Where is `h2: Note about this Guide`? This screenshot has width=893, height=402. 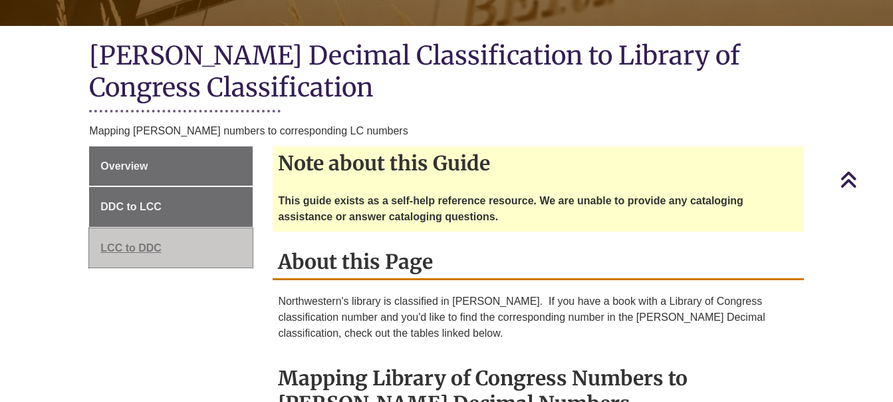
h2: Note about this Guide is located at coordinates (538, 163).